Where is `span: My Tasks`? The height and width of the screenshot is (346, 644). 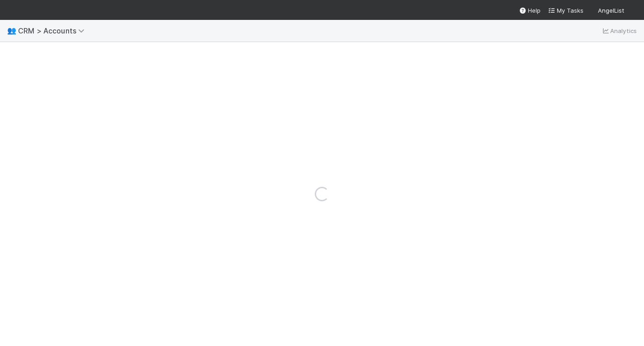 span: My Tasks is located at coordinates (565, 11).